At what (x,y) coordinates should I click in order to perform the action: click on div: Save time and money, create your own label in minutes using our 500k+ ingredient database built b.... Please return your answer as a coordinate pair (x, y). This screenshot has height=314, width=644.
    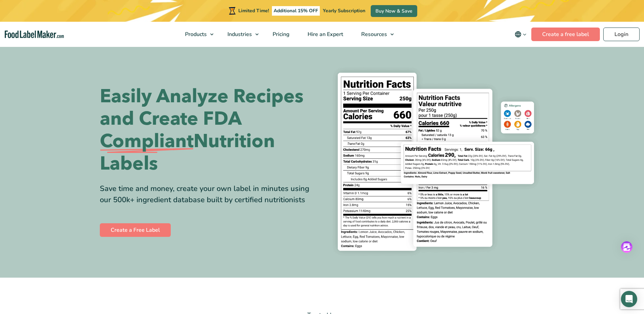
    Looking at the image, I should click on (209, 194).